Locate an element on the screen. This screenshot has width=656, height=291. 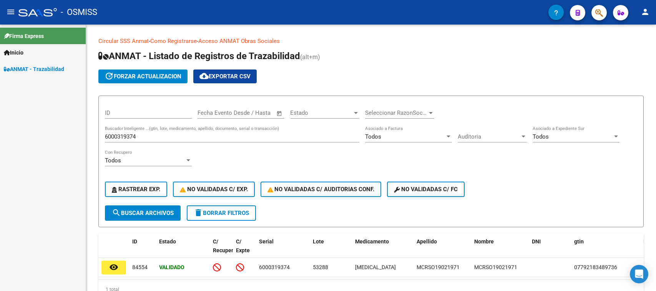
input: Fecha fin is located at coordinates (254, 113).